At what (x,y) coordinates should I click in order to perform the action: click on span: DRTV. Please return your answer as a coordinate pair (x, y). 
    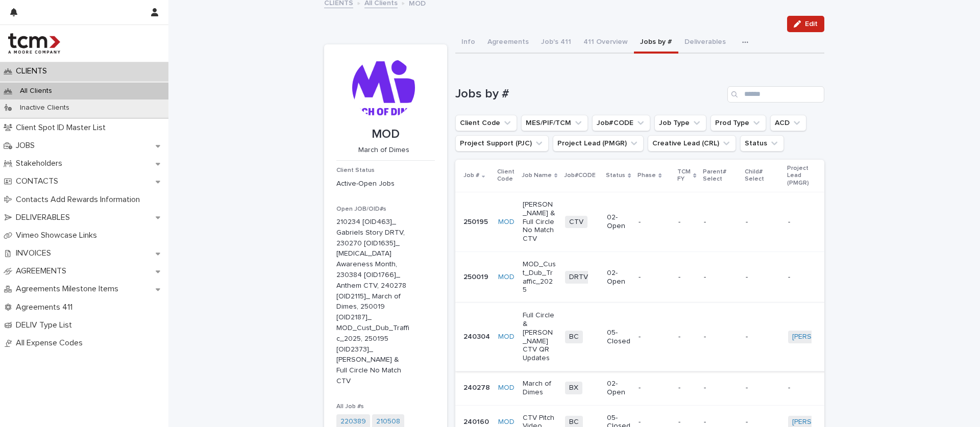
    Looking at the image, I should click on (579, 277).